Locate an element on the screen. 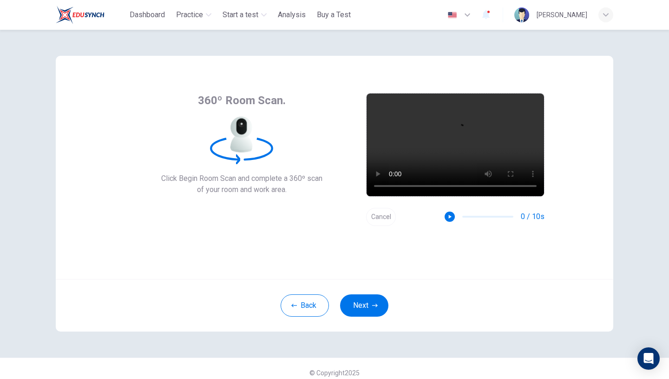  button: Buy a Test is located at coordinates (334, 15).